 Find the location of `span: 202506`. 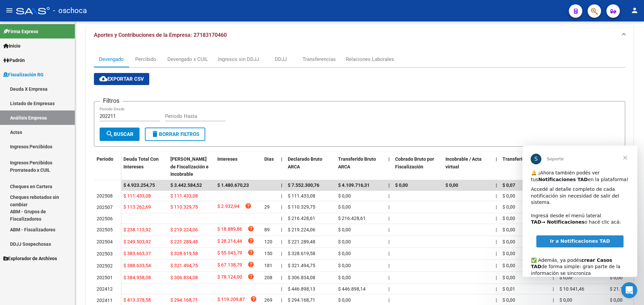

span: 202506 is located at coordinates (105, 219).